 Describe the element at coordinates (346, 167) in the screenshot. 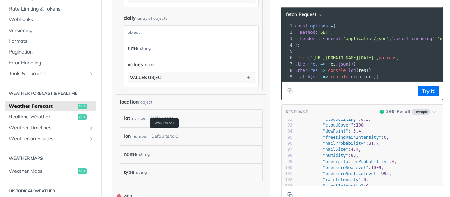

I see `span: "pressureSeaLevel"` at that location.